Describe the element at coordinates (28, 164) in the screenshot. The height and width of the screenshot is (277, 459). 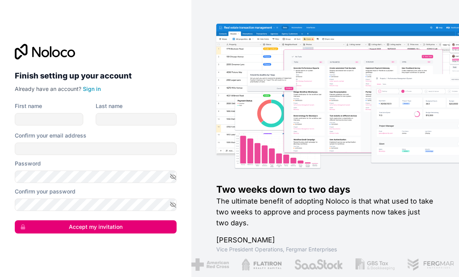
I see `label: Password` at that location.